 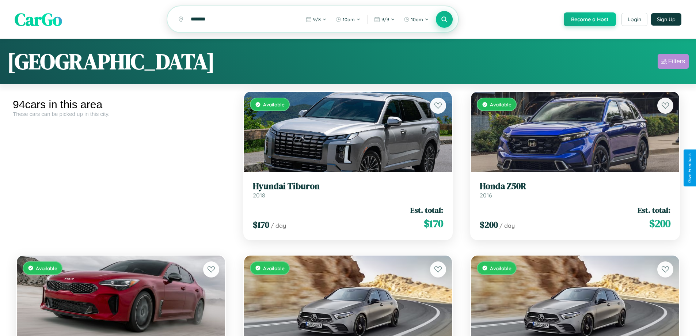 What do you see at coordinates (486, 195) in the screenshot?
I see `span: 2016` at bounding box center [486, 195].